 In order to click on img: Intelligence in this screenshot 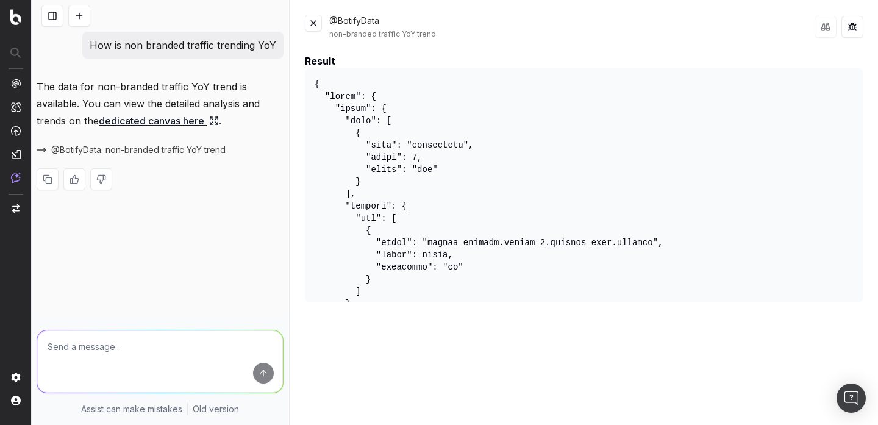, I will do `click(16, 107)`.